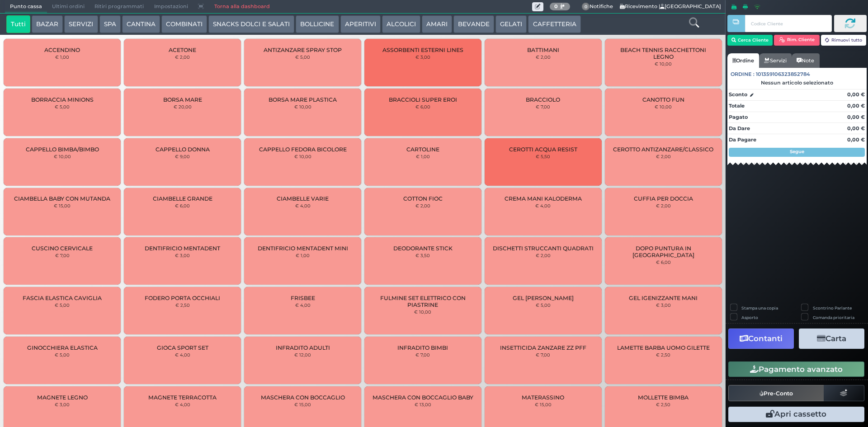 This screenshot has width=868, height=427. I want to click on span: MOLLETTE BIMBA, so click(663, 397).